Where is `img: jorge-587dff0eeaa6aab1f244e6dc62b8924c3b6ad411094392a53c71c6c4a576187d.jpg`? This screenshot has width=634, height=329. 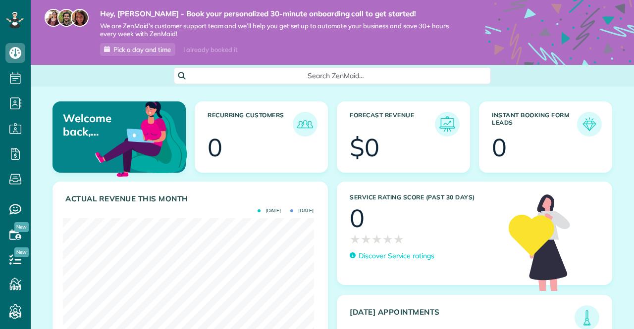
img: jorge-587dff0eeaa6aab1f244e6dc62b8924c3b6ad411094392a53c71c6c4a576187d.jpg is located at coordinates (66, 18).